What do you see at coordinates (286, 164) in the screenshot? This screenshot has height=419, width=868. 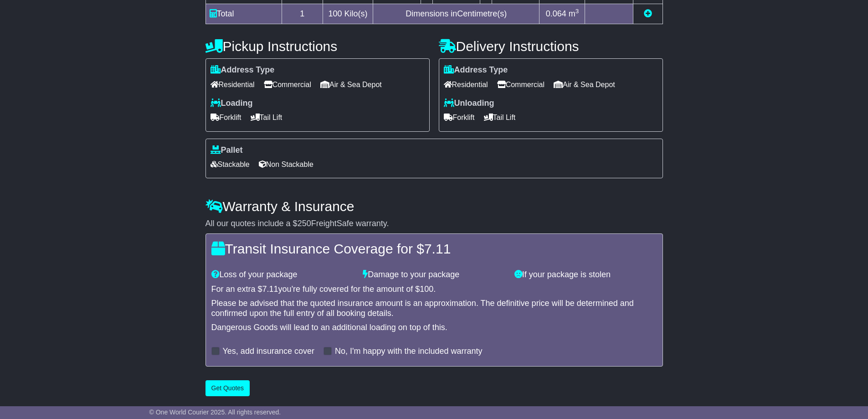 I see `span: Non Stackable` at bounding box center [286, 164].